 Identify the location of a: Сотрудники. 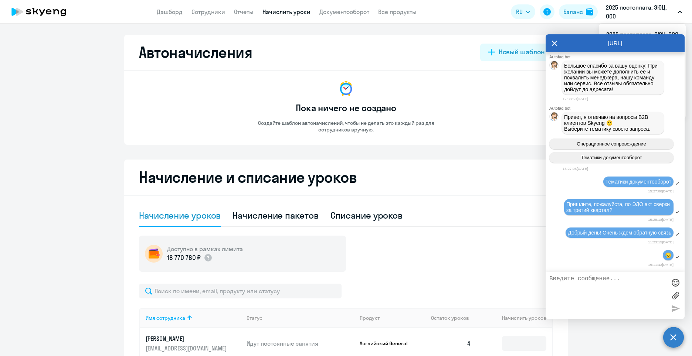
(208, 12).